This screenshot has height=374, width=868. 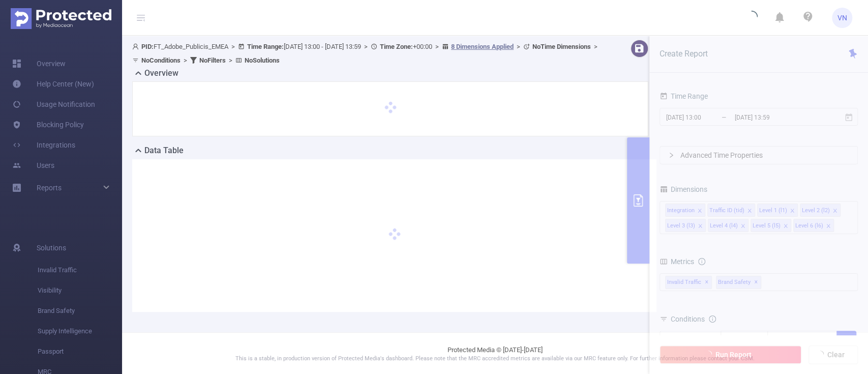 What do you see at coordinates (49, 188) in the screenshot?
I see `span: Reports` at bounding box center [49, 188].